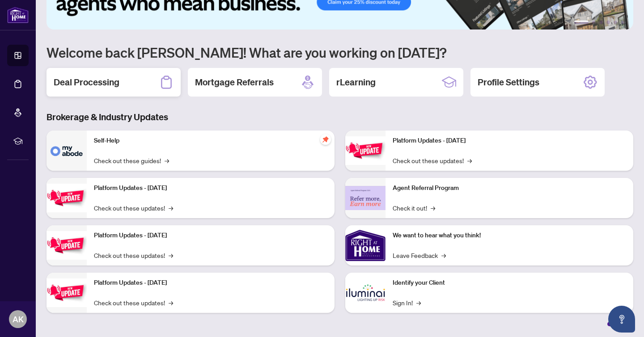 The image size is (644, 337). I want to click on a: Sign In!→, so click(407, 302).